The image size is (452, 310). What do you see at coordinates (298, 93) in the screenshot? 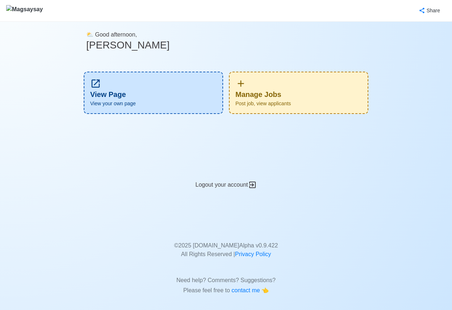
I see `a: Manage JobsPost job, view applicants` at bounding box center [298, 93].